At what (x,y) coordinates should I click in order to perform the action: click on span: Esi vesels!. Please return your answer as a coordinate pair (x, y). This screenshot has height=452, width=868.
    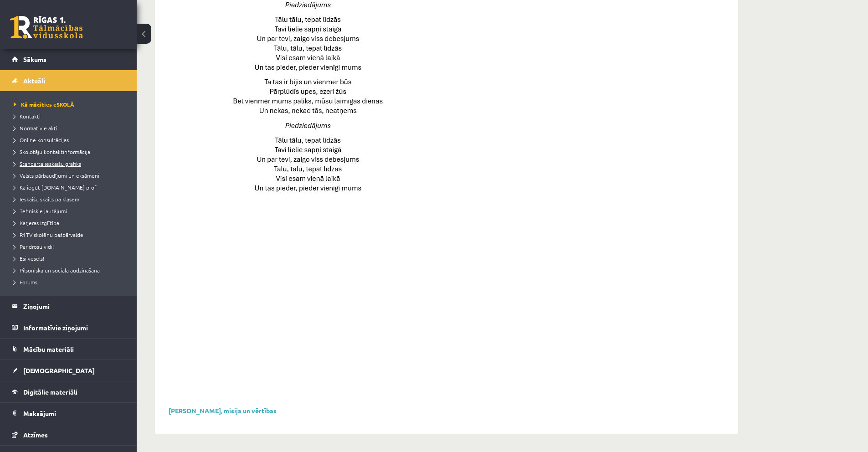
    Looking at the image, I should click on (29, 259).